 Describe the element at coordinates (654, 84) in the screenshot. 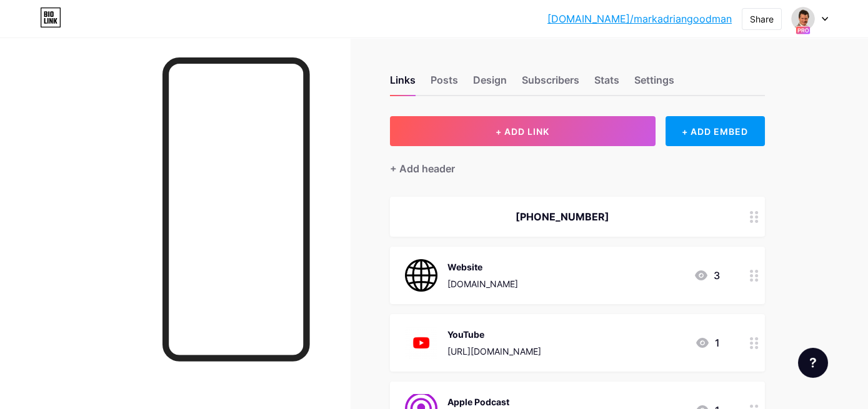

I see `div: Settings` at that location.